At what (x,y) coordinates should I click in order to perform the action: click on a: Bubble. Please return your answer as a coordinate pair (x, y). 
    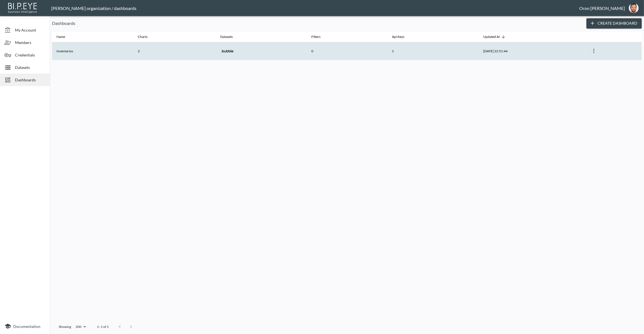
    Looking at the image, I should click on (228, 51).